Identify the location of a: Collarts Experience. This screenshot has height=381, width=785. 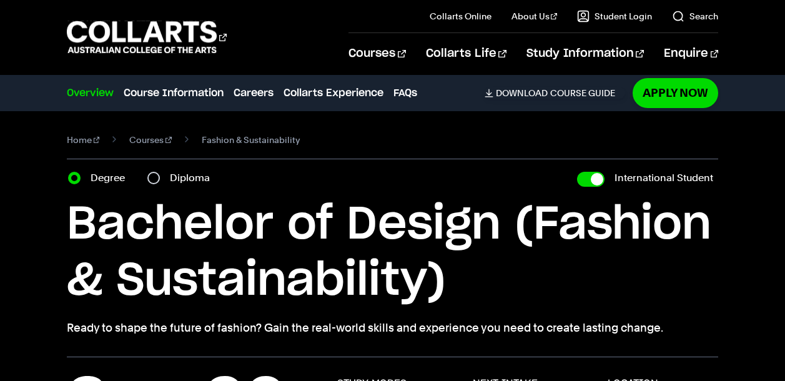
(334, 93).